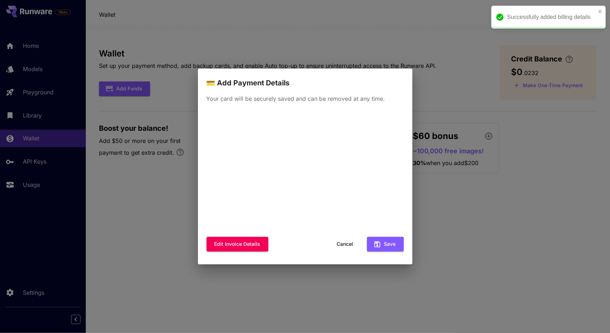 The image size is (610, 333). What do you see at coordinates (600, 11) in the screenshot?
I see `button: close` at bounding box center [600, 11].